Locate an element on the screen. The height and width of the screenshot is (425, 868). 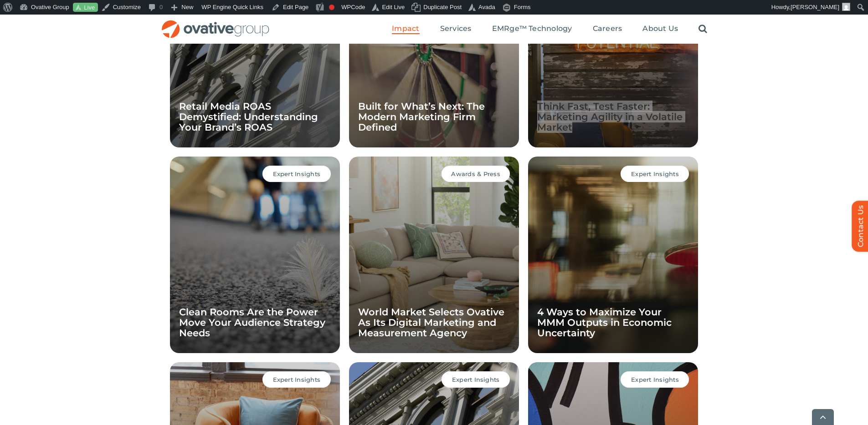
nav: Menu is located at coordinates (550, 29).